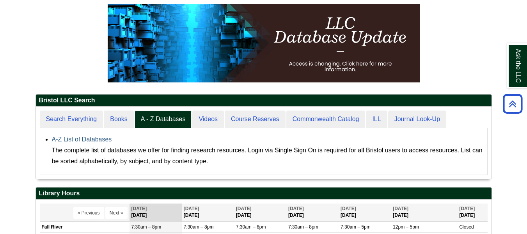 The height and width of the screenshot is (234, 527). Describe the element at coordinates (406, 227) in the screenshot. I see `span: 12pm – 5pm` at that location.